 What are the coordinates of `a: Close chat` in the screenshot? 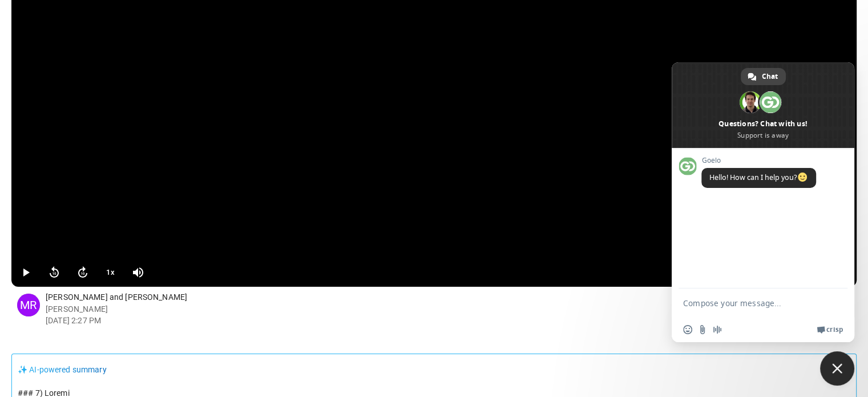 It's located at (837, 368).